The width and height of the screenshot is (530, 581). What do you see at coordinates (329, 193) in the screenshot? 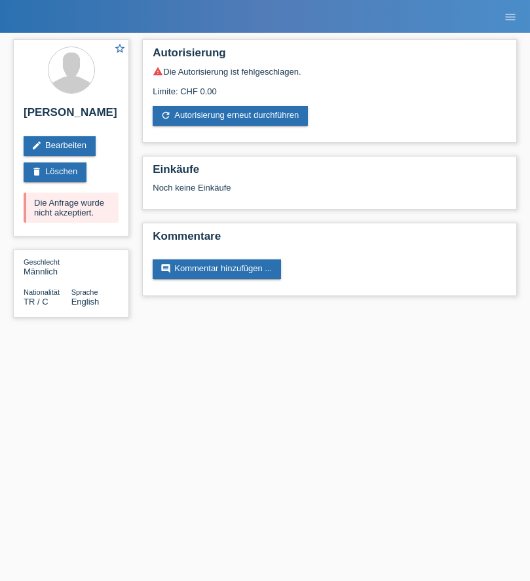
I see `div: Noch keine Einkäufe` at bounding box center [329, 193].